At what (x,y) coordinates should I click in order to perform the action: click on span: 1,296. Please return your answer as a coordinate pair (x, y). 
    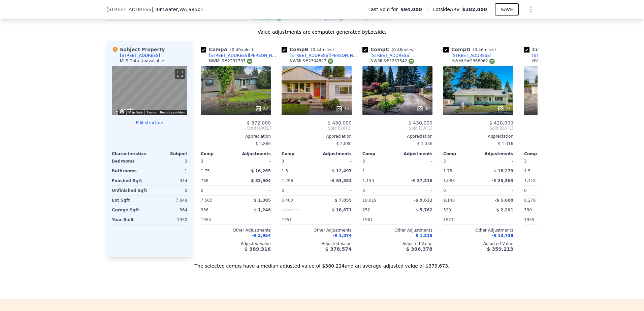
    Looking at the image, I should click on (287, 181).